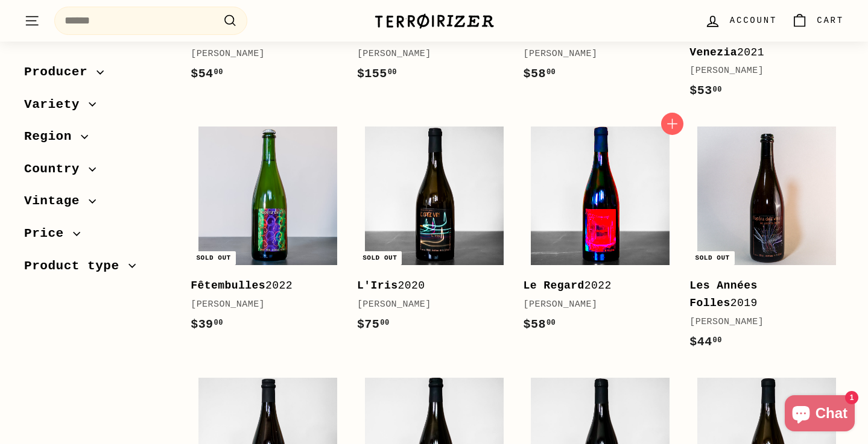 Image resolution: width=868 pixels, height=444 pixels. What do you see at coordinates (378, 286) in the screenshot?
I see `b: L'Iris` at bounding box center [378, 286].